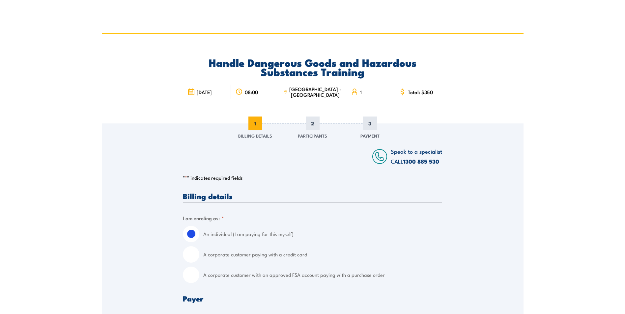 Image resolution: width=625 pixels, height=314 pixels. What do you see at coordinates (255, 136) in the screenshot?
I see `span: Billing Details` at bounding box center [255, 136].